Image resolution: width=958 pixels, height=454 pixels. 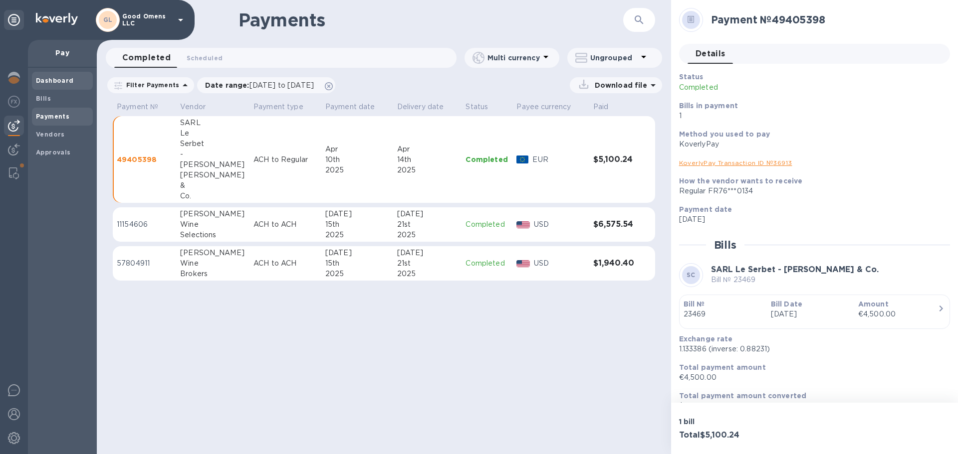 What do you see at coordinates (691, 77) in the screenshot?
I see `b: Status` at bounding box center [691, 77].